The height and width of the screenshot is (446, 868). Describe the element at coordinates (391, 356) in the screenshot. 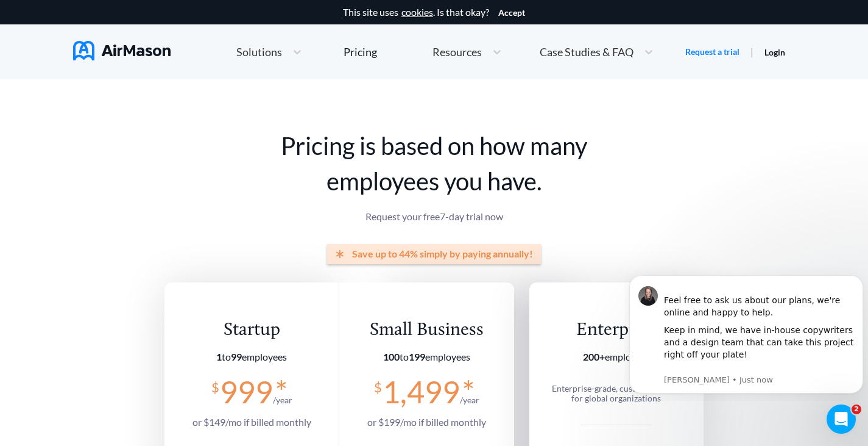

I see `b: 100` at that location.